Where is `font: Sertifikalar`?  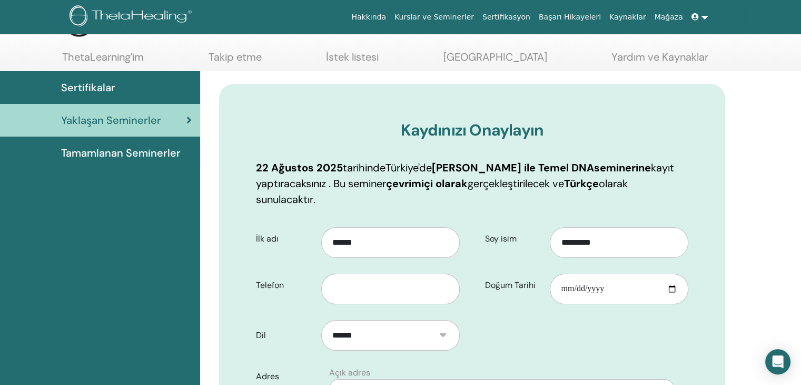
font: Sertifikalar is located at coordinates (88, 87).